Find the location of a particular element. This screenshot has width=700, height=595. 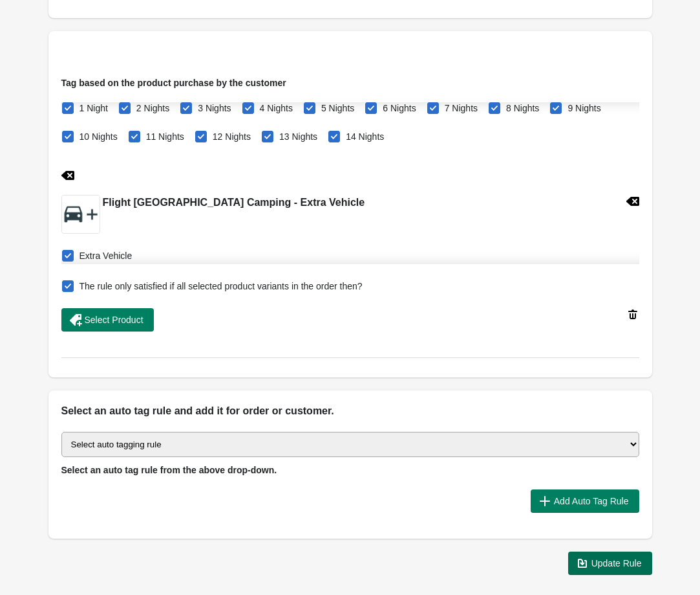

span: 2 Nights is located at coordinates (153, 108).